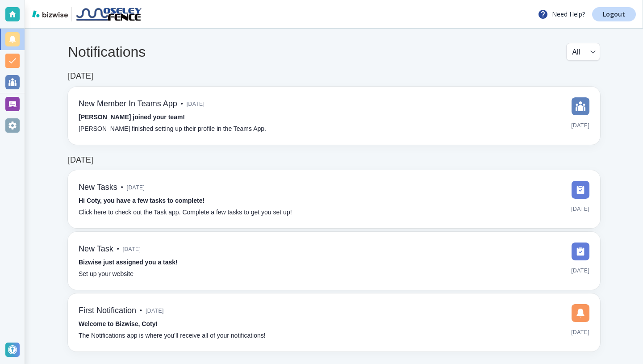 This screenshot has height=364, width=643. What do you see at coordinates (128, 262) in the screenshot?
I see `strong: Bizwise just assigned you a task!` at bounding box center [128, 262].